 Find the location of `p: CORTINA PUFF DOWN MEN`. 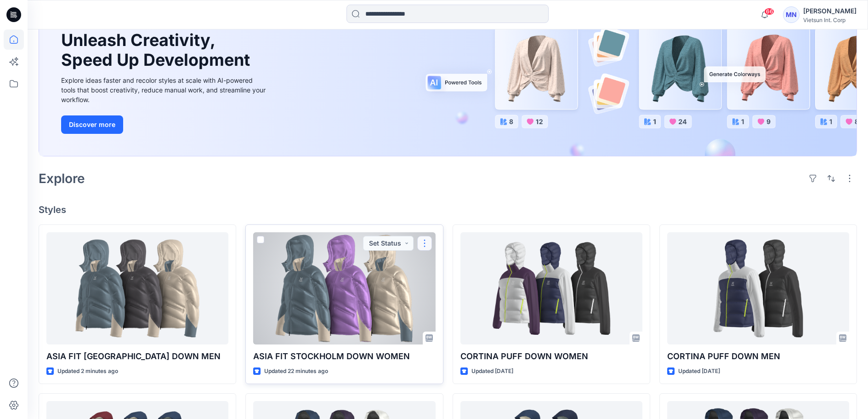

p: CORTINA PUFF DOWN MEN is located at coordinates (759, 356).